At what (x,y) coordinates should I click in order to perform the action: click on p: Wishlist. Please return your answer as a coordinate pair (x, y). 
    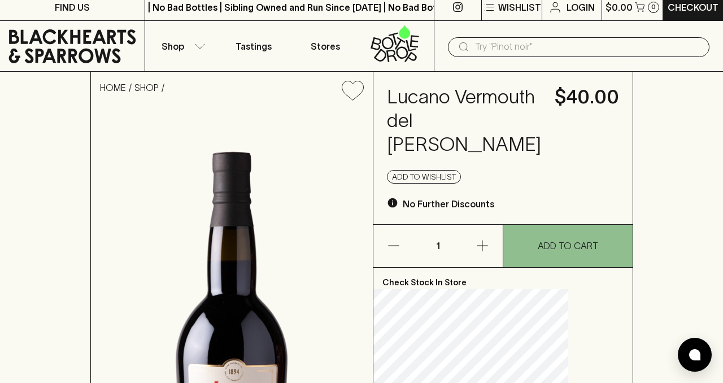
    Looking at the image, I should click on (519, 7).